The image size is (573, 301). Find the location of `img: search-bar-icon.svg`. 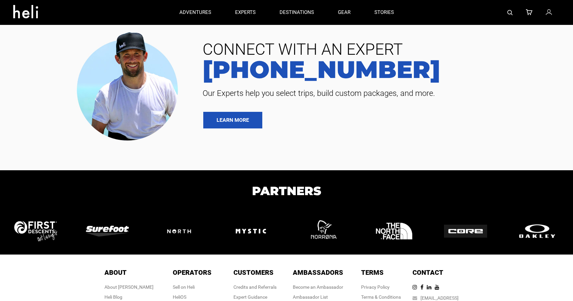

img: search-bar-icon.svg is located at coordinates (510, 13).